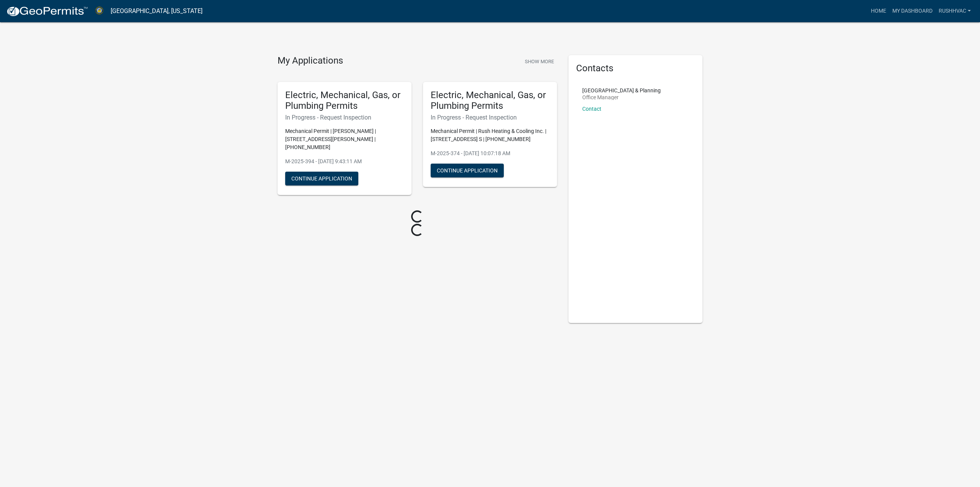 The image size is (980, 487). I want to click on img: Abbeville County, South Carolina, so click(99, 11).